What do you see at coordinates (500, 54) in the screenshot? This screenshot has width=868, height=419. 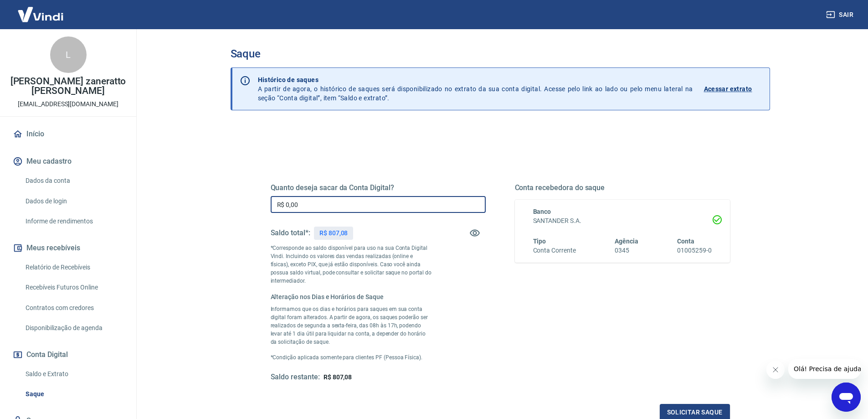 I see `h3: Saque` at bounding box center [500, 54].